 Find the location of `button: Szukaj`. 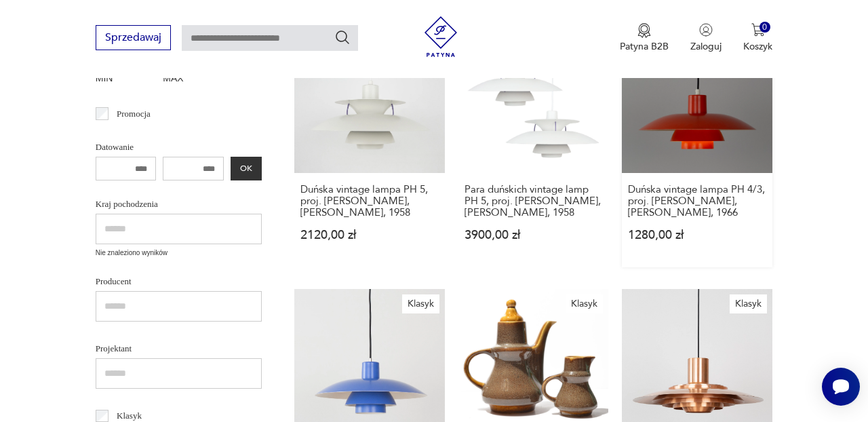

button: Szukaj is located at coordinates (342, 37).